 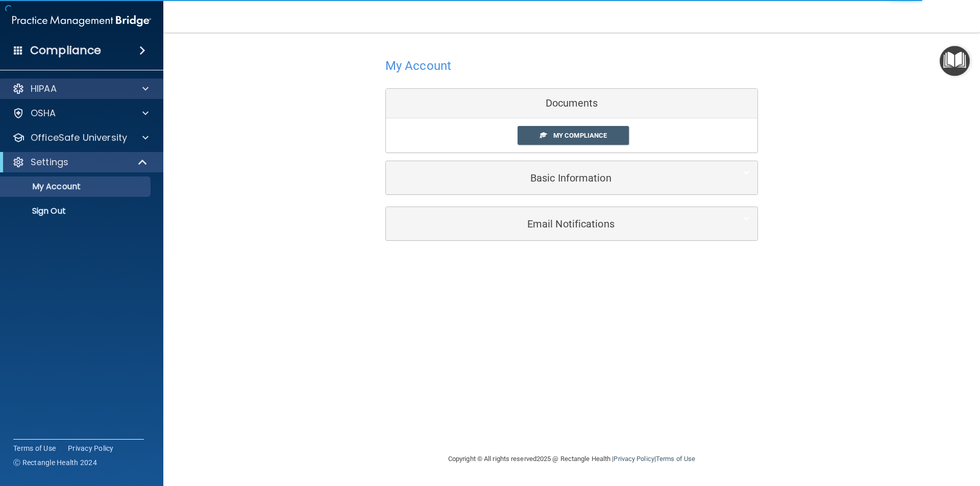 What do you see at coordinates (571, 459) in the screenshot?
I see `div: Copyright © All rights reserved 2025 @ Rectangle Health | |` at bounding box center [571, 459].